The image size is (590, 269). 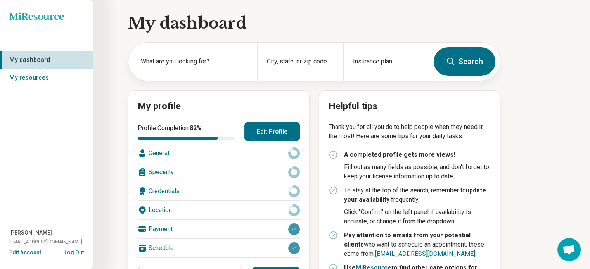 I want to click on p: Fill out as many fields as possible, and don't forget to keep your license information up to date., so click(x=417, y=172).